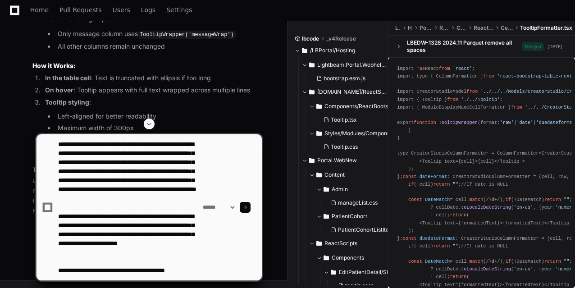  Describe the element at coordinates (121, 10) in the screenshot. I see `span: Users` at that location.